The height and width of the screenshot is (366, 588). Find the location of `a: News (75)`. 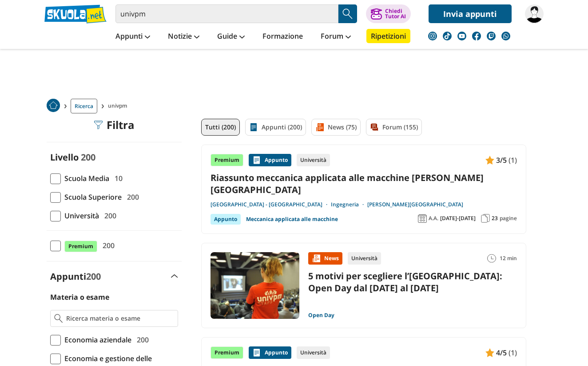

a: News (75) is located at coordinates (336, 127).